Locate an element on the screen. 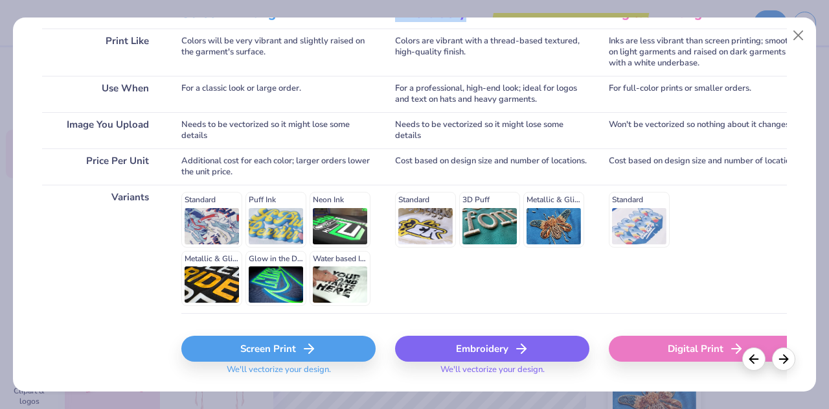  div: Image You Upload is located at coordinates (102, 130).